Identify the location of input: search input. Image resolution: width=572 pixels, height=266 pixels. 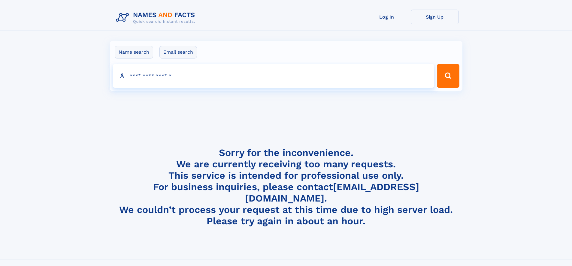
(273, 76).